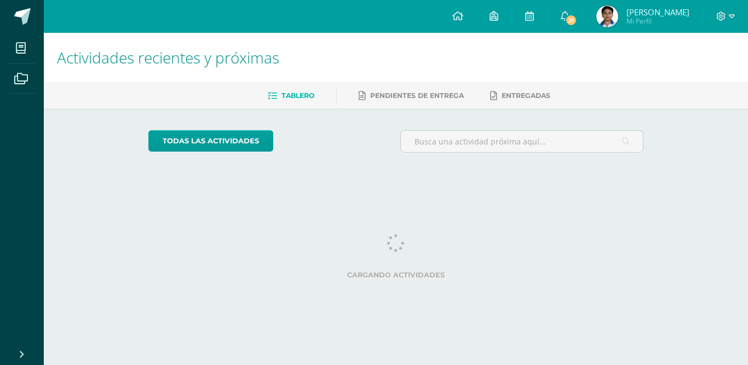 Image resolution: width=748 pixels, height=365 pixels. Describe the element at coordinates (608, 16) in the screenshot. I see `img: 452d9399ecf0c226dbb8f62f46ba9456.png` at that location.